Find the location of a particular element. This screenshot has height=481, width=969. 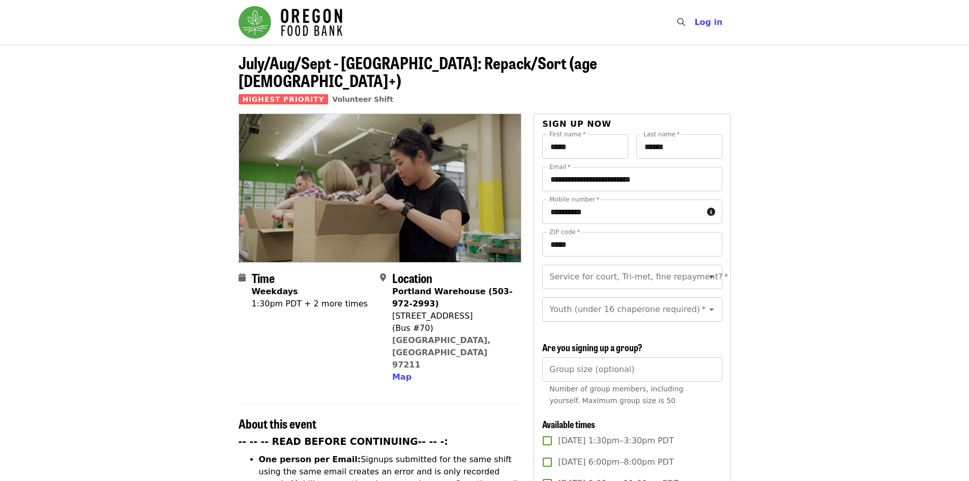

input: Mobile number is located at coordinates (622, 212).